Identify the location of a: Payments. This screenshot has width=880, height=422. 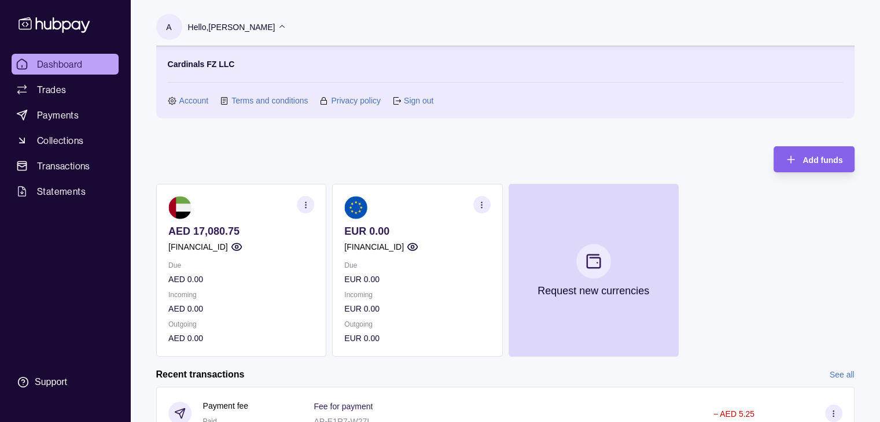
(65, 115).